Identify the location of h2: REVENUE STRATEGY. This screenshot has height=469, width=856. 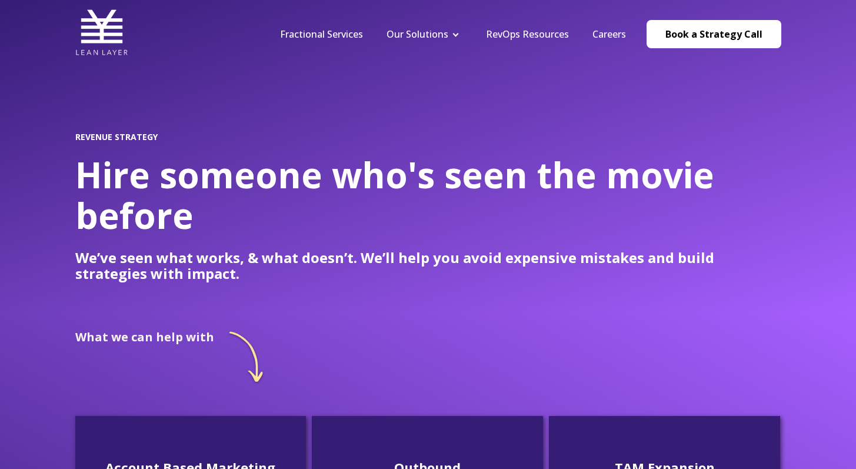
(428, 137).